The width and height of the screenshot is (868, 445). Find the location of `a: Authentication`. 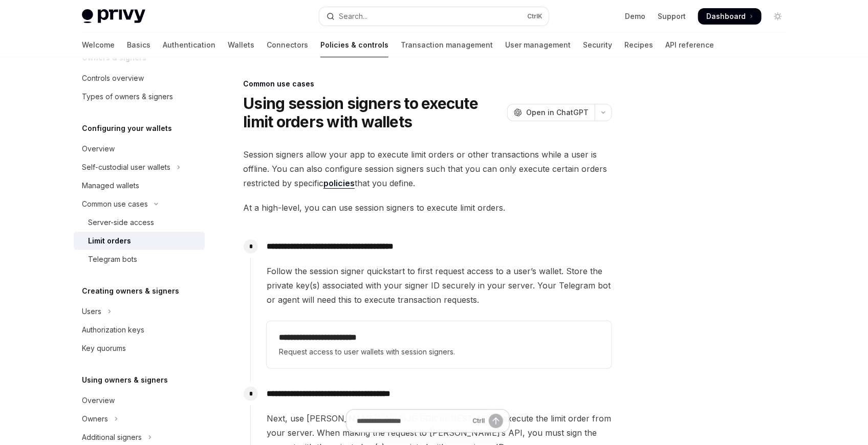

a: Authentication is located at coordinates (189, 45).